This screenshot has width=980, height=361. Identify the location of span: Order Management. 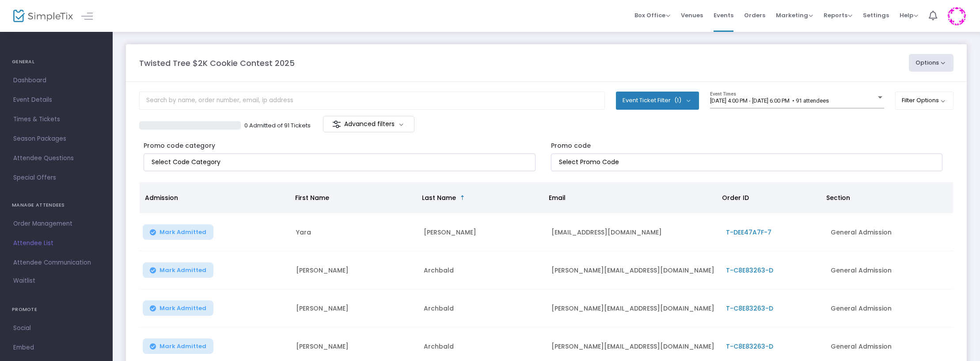
(56, 224).